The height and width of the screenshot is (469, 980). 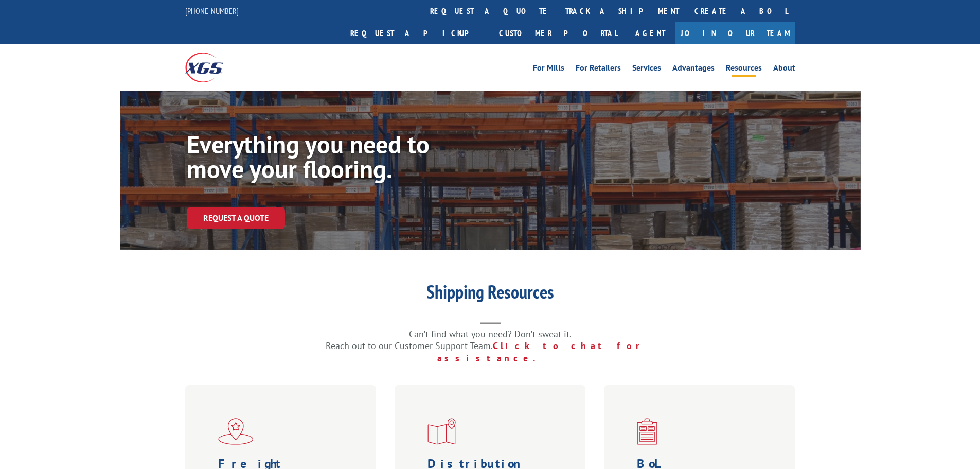 What do you see at coordinates (417, 33) in the screenshot?
I see `a: Request a pickup` at bounding box center [417, 33].